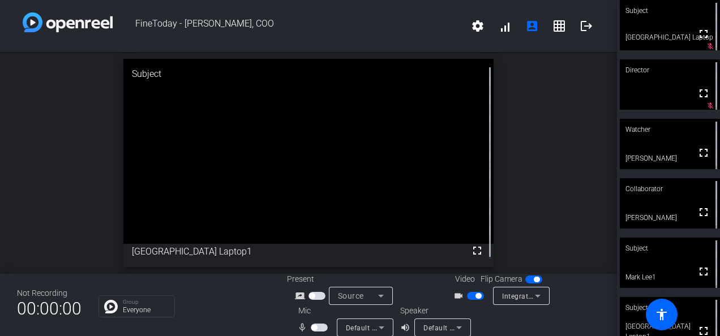 This screenshot has height=336, width=720. Describe the element at coordinates (467, 328) in the screenshot. I see `span: Default - Microphone Array (Intel® Smart Sound Technology (Intel® SST))` at that location.